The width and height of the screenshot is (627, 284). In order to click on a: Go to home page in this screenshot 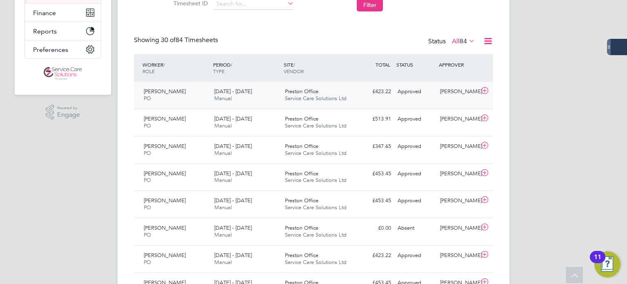, I will do `click(63, 73)`.